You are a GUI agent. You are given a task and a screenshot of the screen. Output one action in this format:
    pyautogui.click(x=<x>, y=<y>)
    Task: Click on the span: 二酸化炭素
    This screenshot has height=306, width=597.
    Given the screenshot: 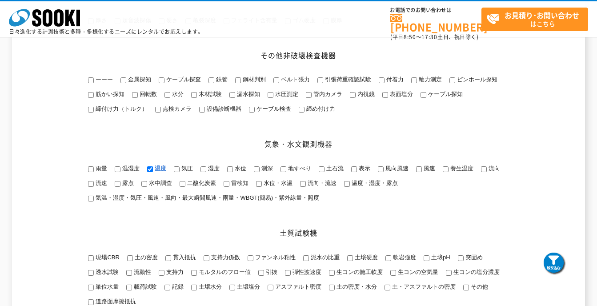 What is the action you would take?
    pyautogui.click(x=201, y=183)
    